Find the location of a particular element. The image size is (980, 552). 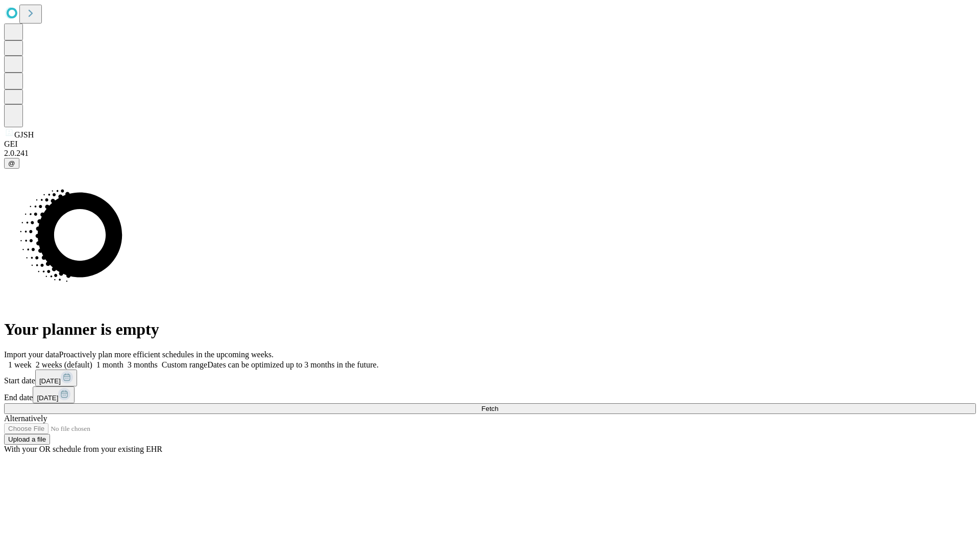

div: 2.0.241 is located at coordinates (490, 153).